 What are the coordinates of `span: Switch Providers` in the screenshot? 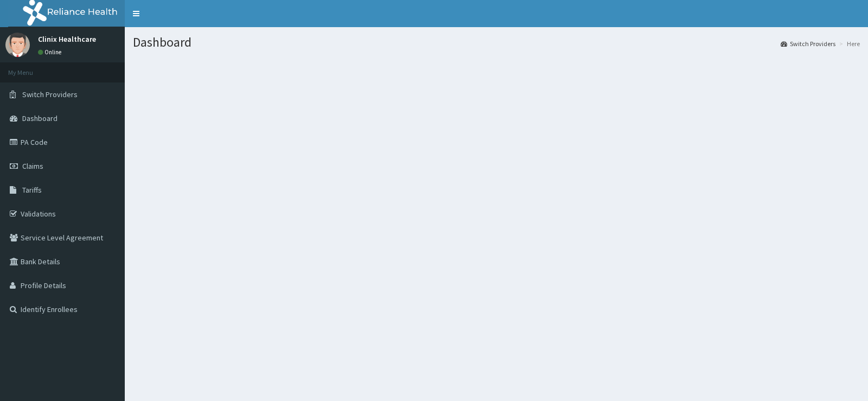 It's located at (50, 95).